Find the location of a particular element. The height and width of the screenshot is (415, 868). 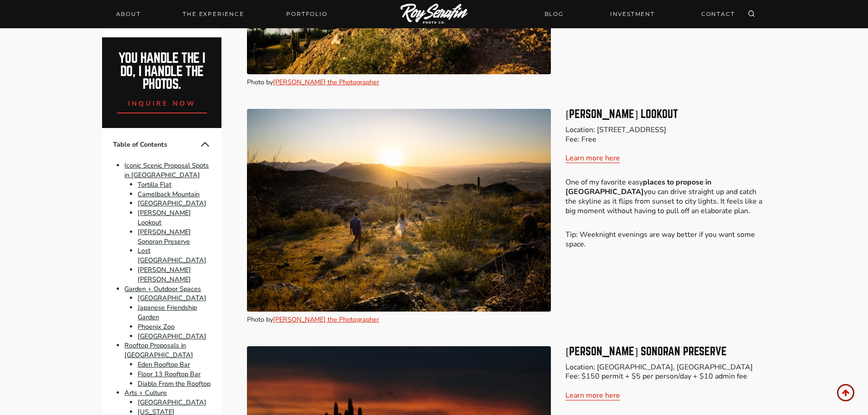

a: Garden + Outdoor Spaces is located at coordinates (162, 289).